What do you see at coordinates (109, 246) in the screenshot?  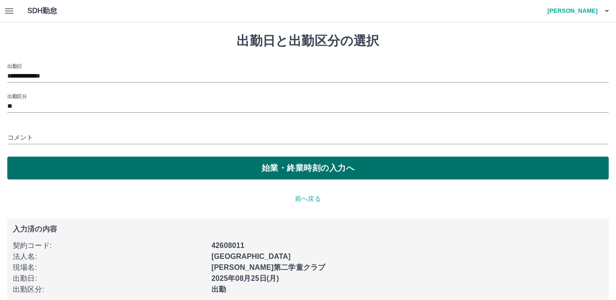 I see `p: 契約コード :` at bounding box center [109, 246].